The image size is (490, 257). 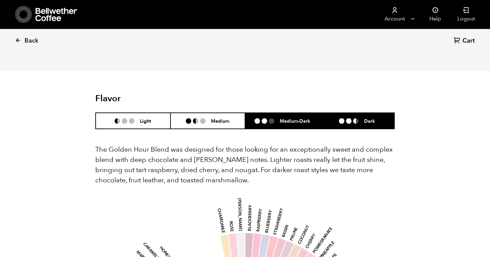 What do you see at coordinates (469, 41) in the screenshot?
I see `span: Cart` at bounding box center [469, 41].